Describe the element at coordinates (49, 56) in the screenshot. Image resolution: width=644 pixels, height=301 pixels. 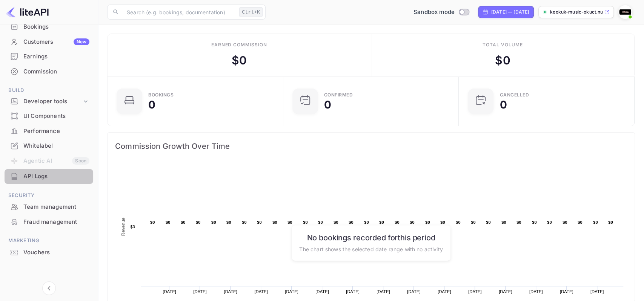
I see `a: Earnings` at that location.